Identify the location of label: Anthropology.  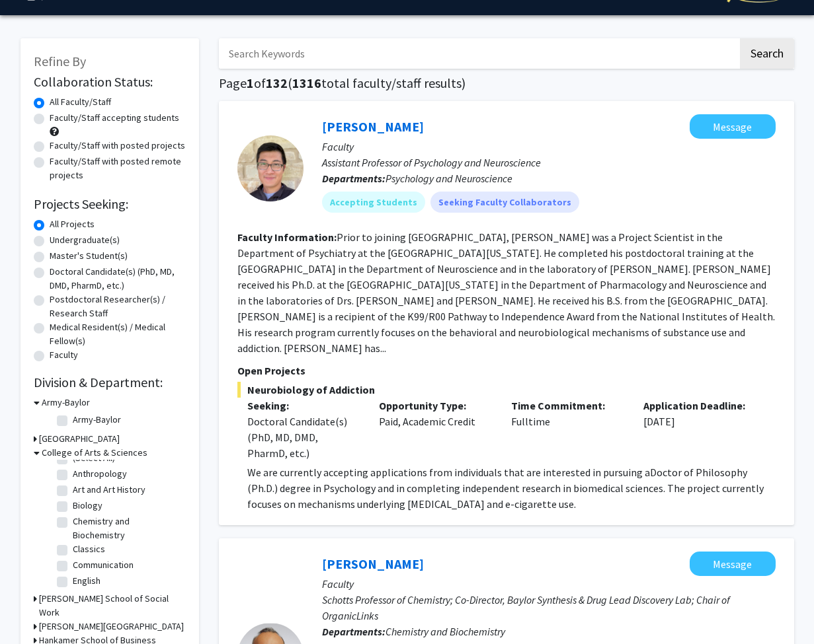
(100, 474).